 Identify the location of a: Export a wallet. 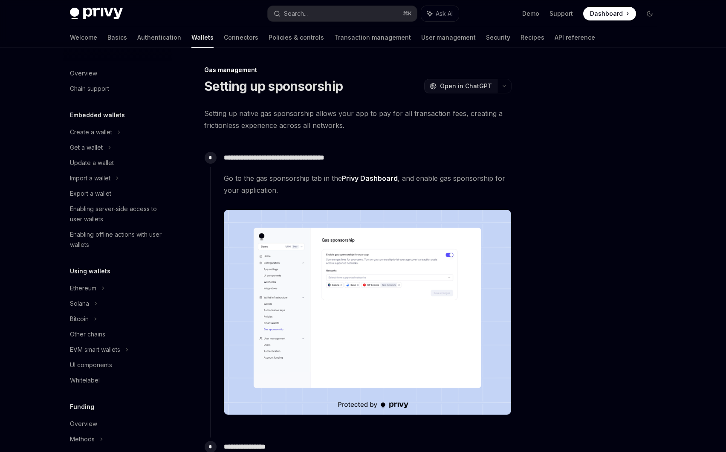
(118, 193).